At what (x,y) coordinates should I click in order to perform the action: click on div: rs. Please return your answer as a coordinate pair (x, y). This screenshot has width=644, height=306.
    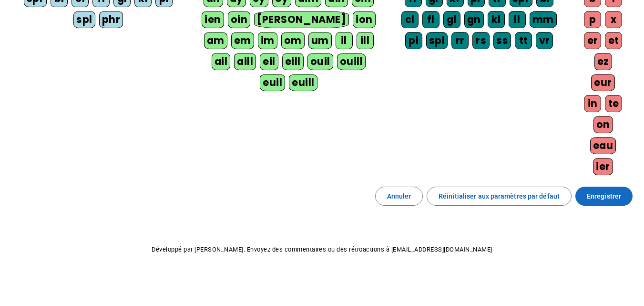
    Looking at the image, I should click on (481, 41).